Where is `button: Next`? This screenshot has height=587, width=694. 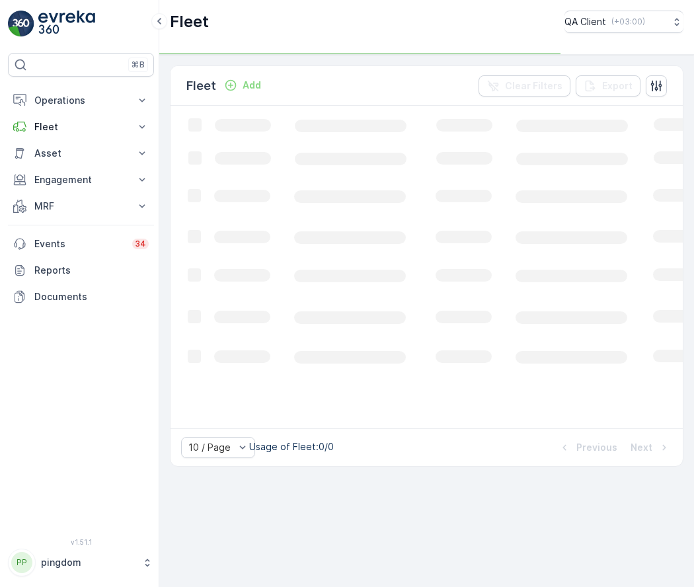 button: Next is located at coordinates (651, 448).